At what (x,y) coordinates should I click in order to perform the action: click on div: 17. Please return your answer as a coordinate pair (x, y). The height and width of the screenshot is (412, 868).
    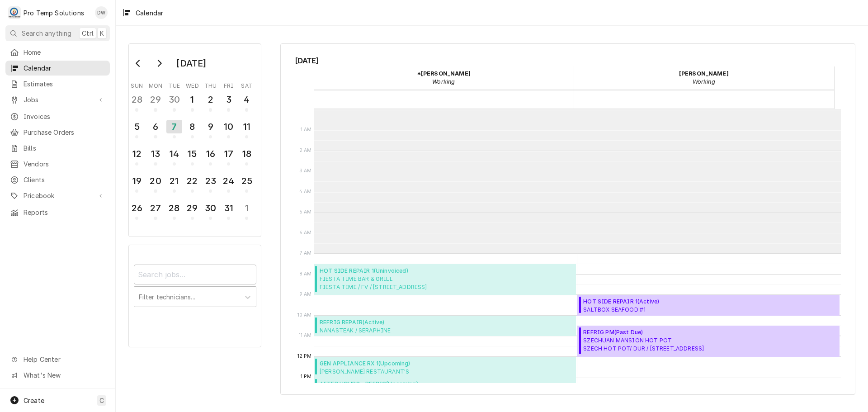
    Looking at the image, I should click on (228, 154).